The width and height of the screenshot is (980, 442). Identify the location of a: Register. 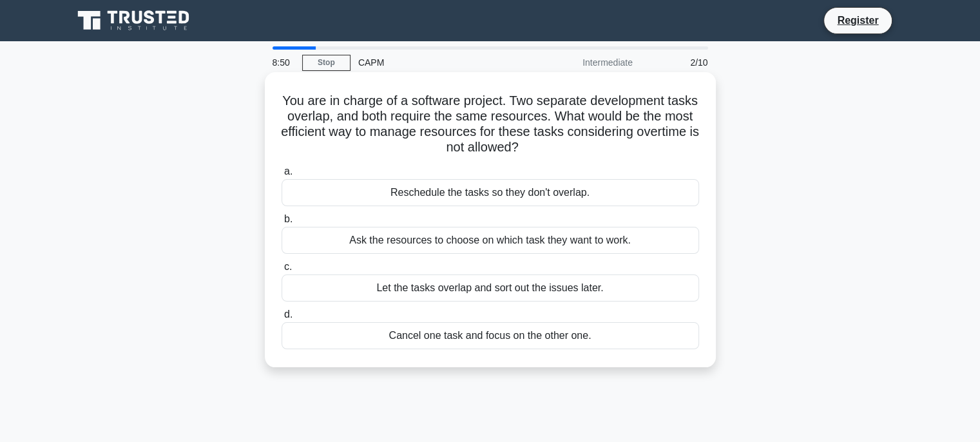
(858, 20).